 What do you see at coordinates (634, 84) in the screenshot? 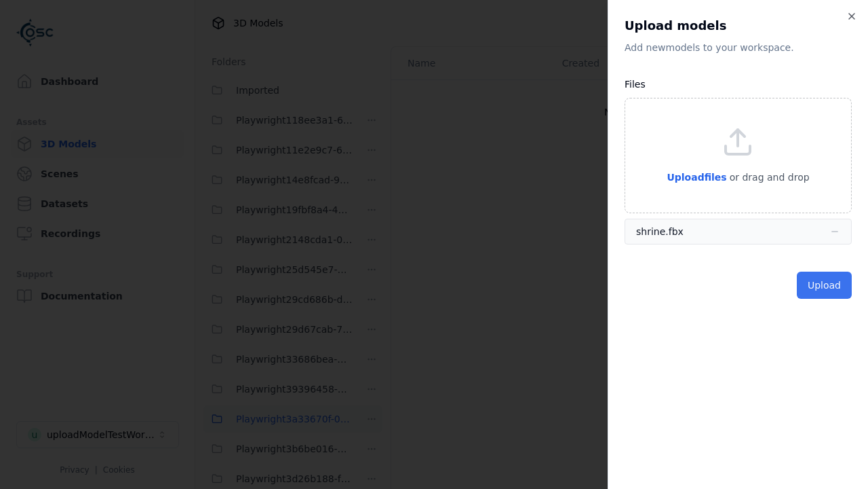
I see `label: Files` at bounding box center [634, 84].